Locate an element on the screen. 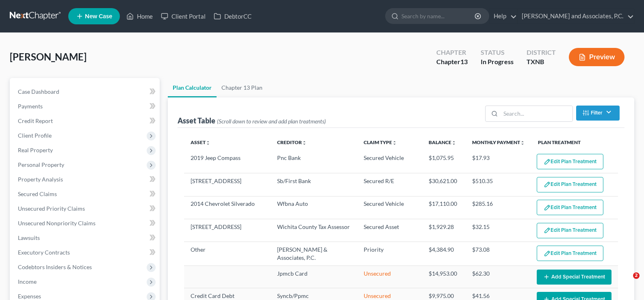 This screenshot has width=644, height=300. input: Search... is located at coordinates (537, 113).